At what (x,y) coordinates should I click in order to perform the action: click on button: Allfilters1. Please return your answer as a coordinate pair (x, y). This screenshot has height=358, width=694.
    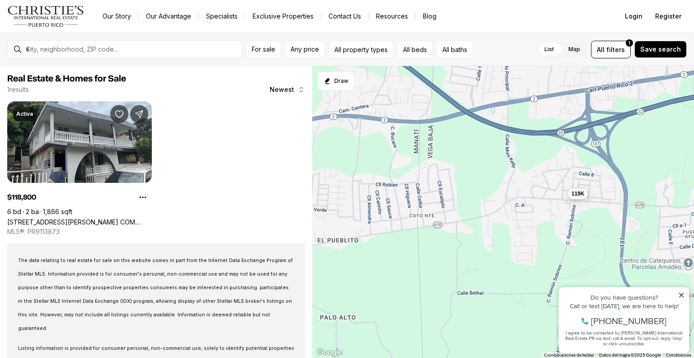
    Looking at the image, I should click on (611, 49).